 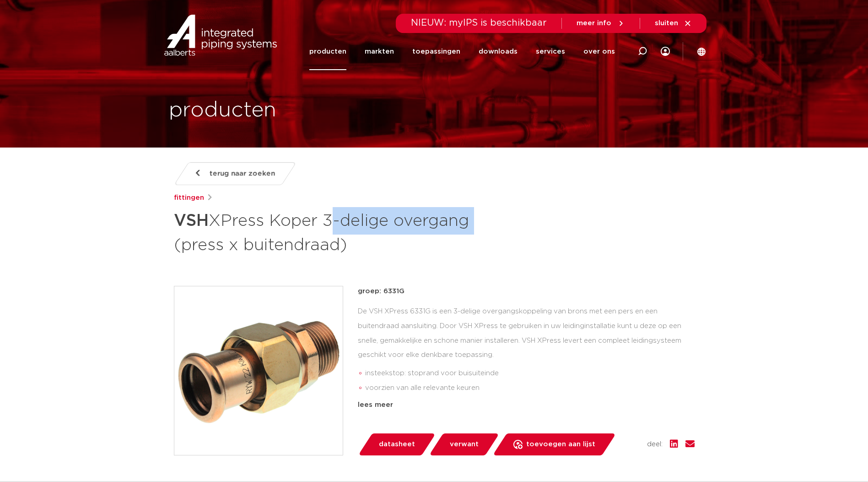 What do you see at coordinates (530, 403) in the screenshot?
I see `li: Leak Before Pressed-functie` at bounding box center [530, 403].